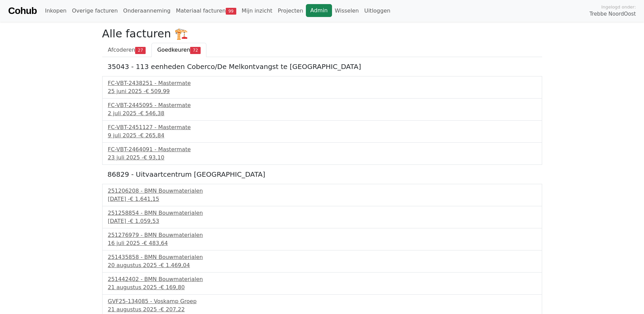  Describe the element at coordinates (322, 131) in the screenshot. I see `a: FC-VBT-2451127 - Mastermate9 juli 2025 -€ 265,84` at that location.